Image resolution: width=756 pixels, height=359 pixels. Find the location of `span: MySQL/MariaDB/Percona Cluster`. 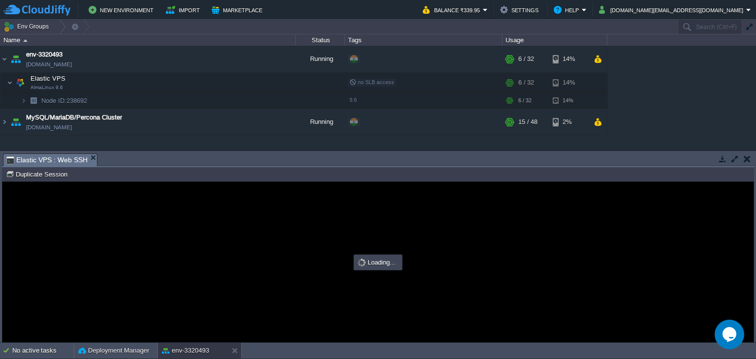

span: MySQL/MariaDB/Percona Cluster is located at coordinates (74, 118).